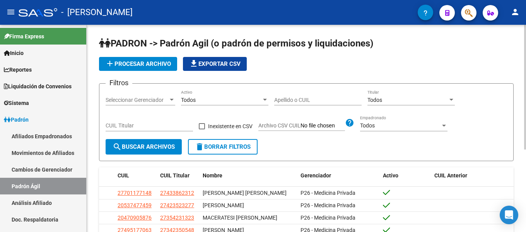 The height and width of the screenshot is (232, 526). Describe the element at coordinates (349, 123) in the screenshot. I see `mat-icon: help` at that location.